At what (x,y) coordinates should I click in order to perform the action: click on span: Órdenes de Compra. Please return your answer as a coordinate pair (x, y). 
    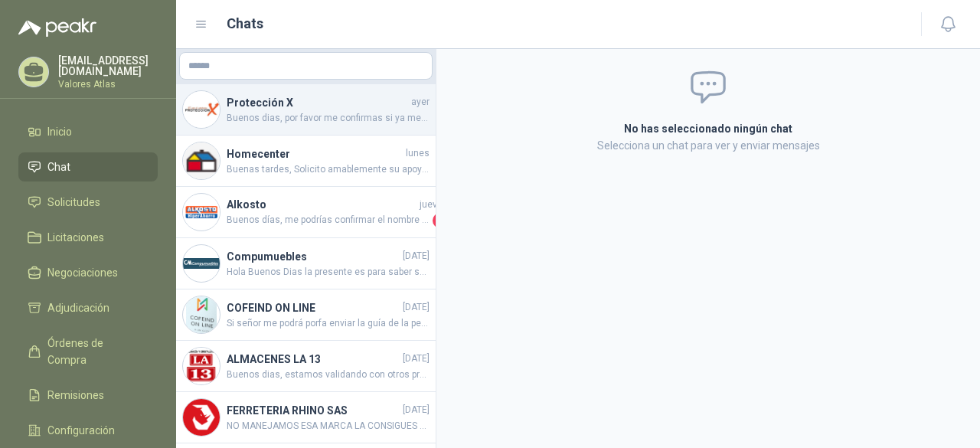
    Looking at the image, I should click on (95, 352).